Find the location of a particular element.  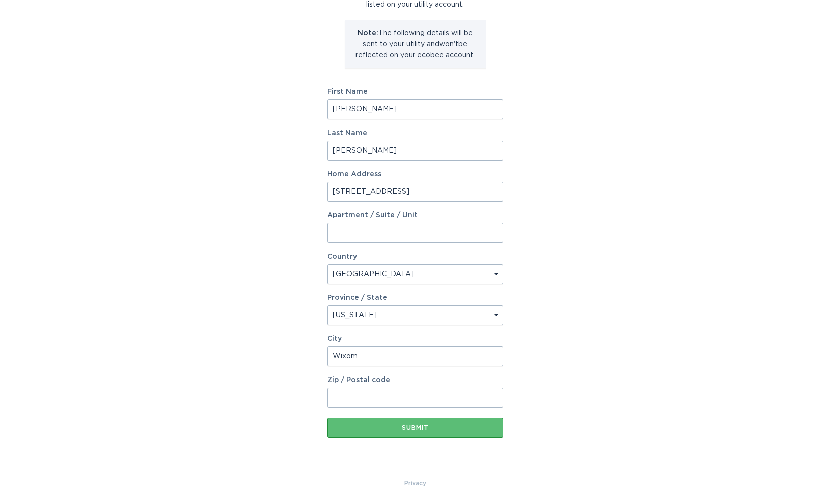

a: Privacy Policy & Terms of Use is located at coordinates (415, 483).